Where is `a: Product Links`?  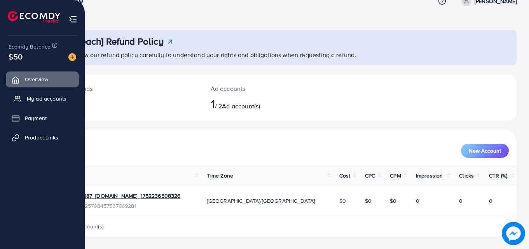 a: Product Links is located at coordinates (42, 138).